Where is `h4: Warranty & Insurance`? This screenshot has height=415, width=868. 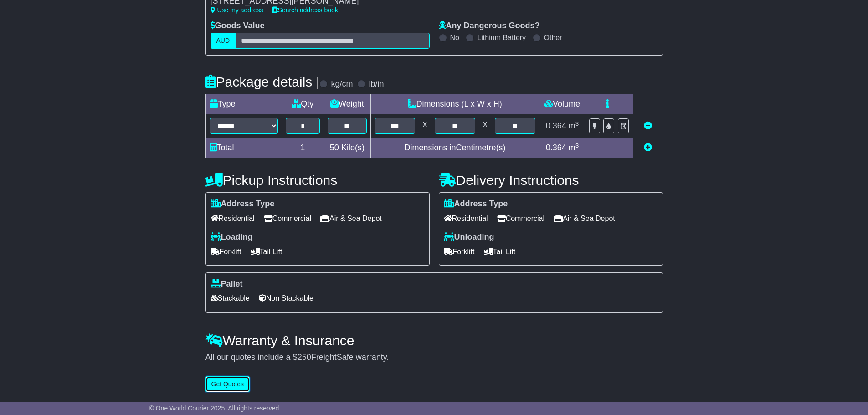 h4: Warranty & Insurance is located at coordinates (434, 341).